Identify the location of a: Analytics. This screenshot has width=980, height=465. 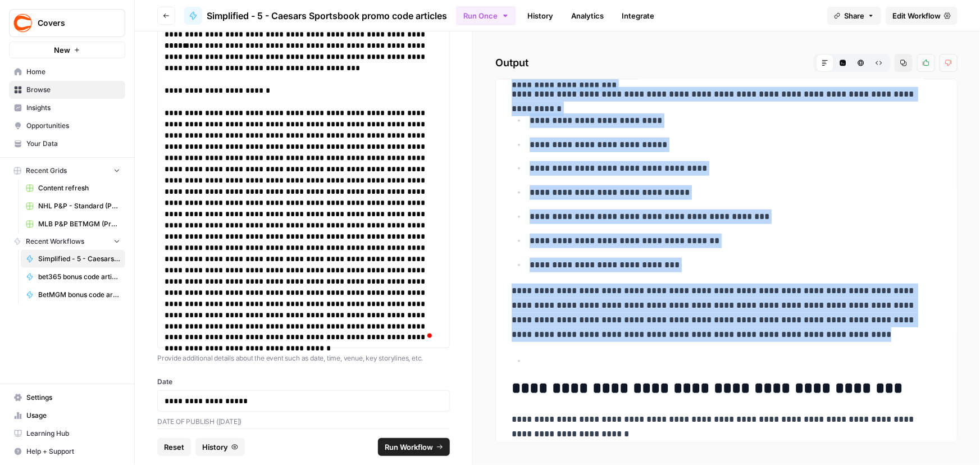
(588, 16).